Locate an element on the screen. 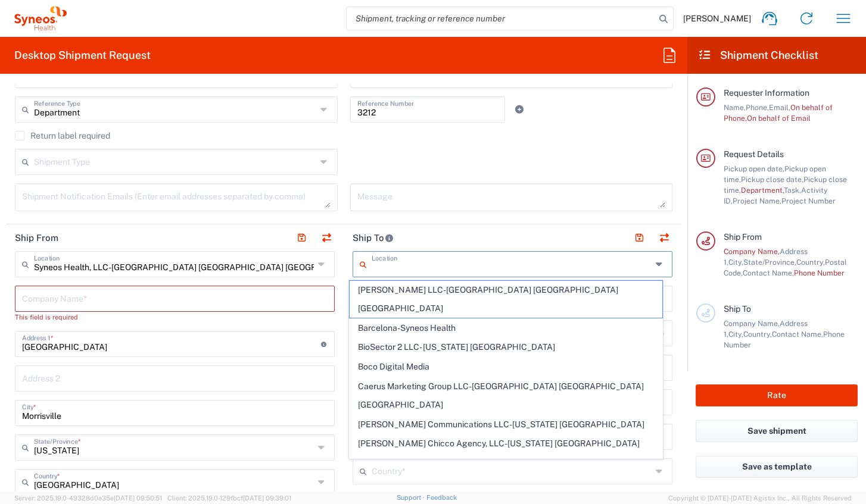  button: Save as template is located at coordinates (777, 467).